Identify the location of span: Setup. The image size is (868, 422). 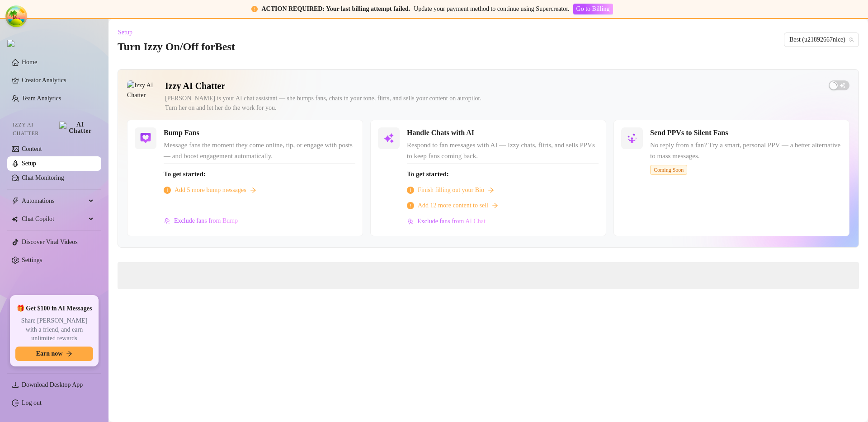
(125, 32).